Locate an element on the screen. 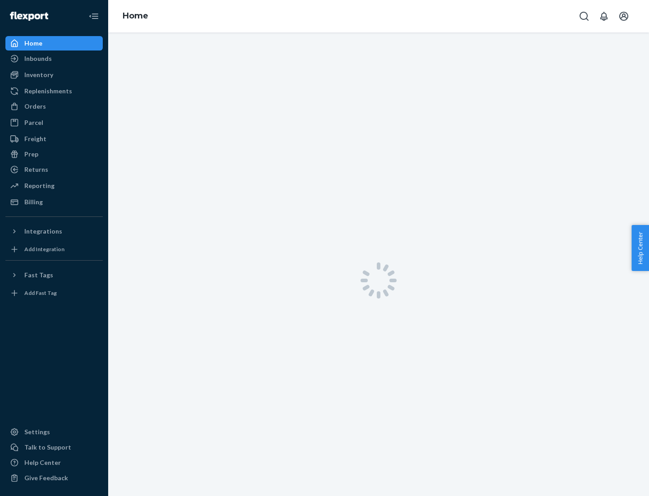  div: Prep is located at coordinates (31, 154).